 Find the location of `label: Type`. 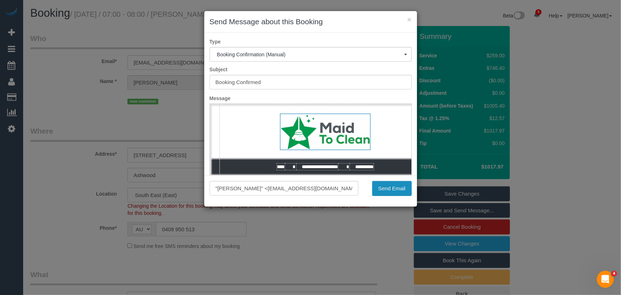

label: Type is located at coordinates (311, 42).